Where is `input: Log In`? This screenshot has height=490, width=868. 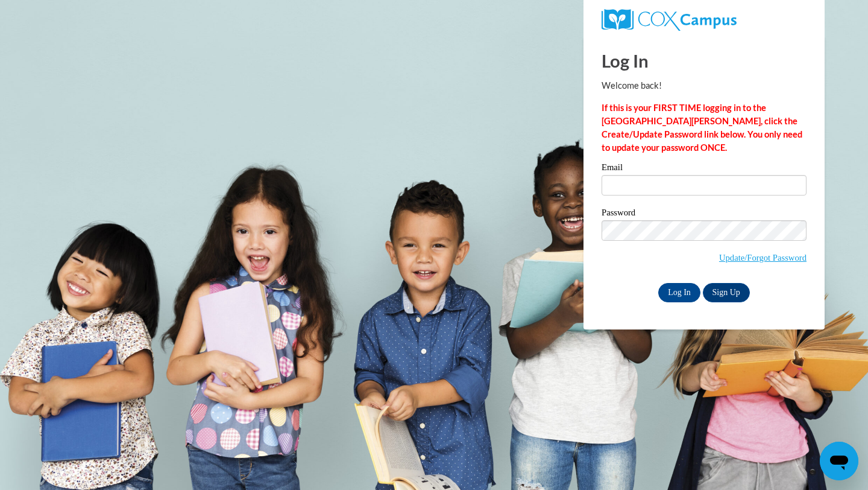 input: Log In is located at coordinates (680, 292).